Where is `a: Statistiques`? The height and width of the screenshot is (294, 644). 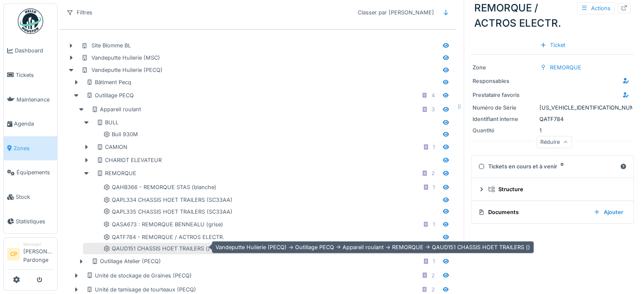
a: Statistiques is located at coordinates (31, 221).